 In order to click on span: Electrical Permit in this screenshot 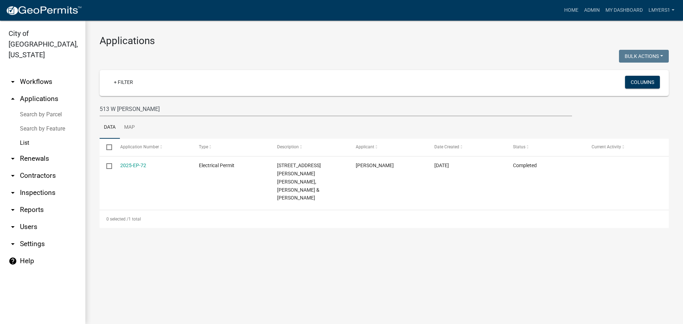, I will do `click(217, 165)`.